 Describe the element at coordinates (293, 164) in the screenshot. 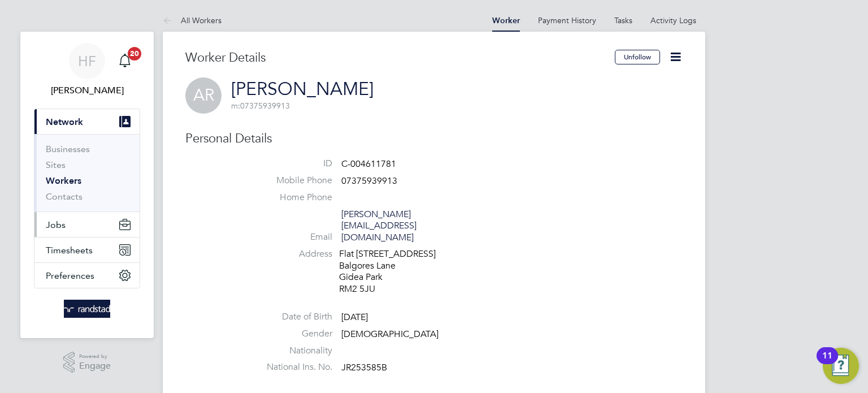

I see `label: ID` at that location.